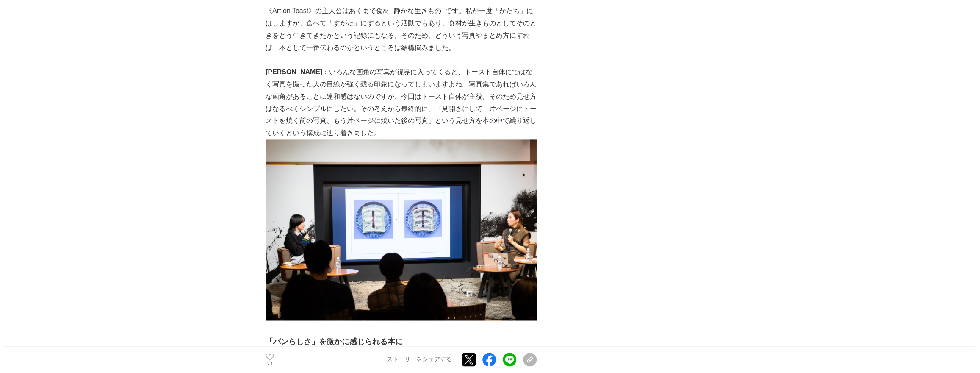  Describe the element at coordinates (270, 364) in the screenshot. I see `p: 23` at that location.